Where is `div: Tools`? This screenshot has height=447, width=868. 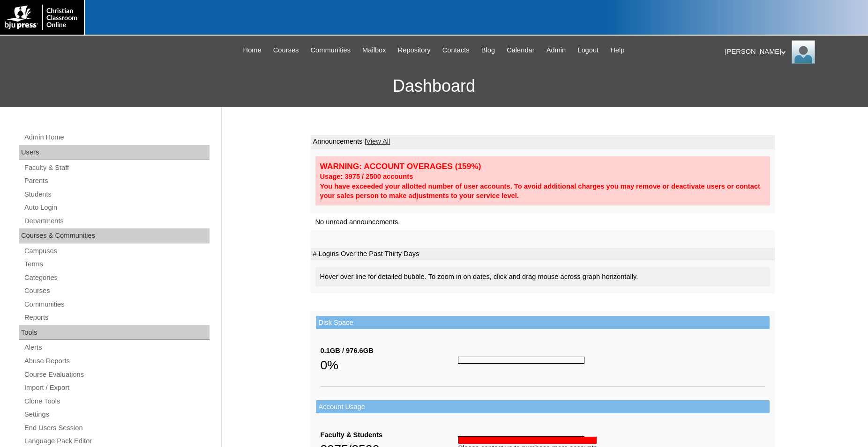
div: Tools is located at coordinates (114, 333).